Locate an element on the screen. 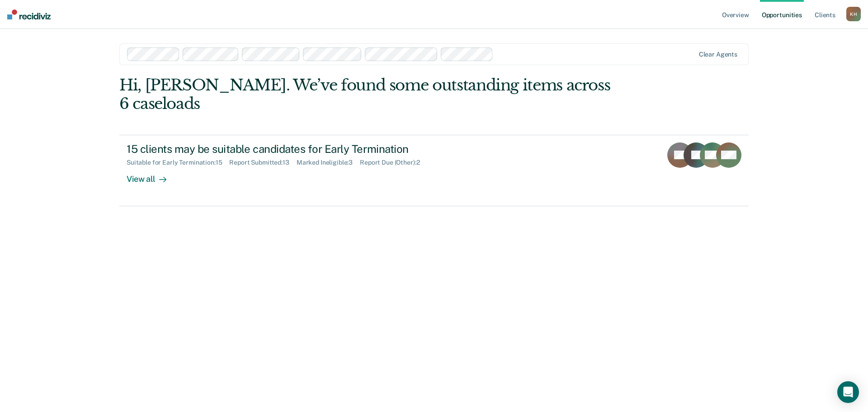 The height and width of the screenshot is (412, 868). div: Marked Ineligible : 3 is located at coordinates (328, 162).